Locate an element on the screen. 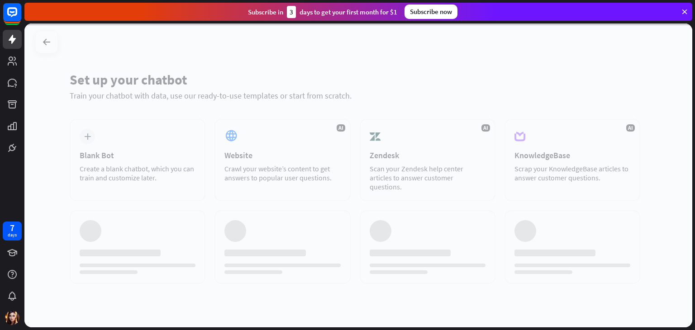 The height and width of the screenshot is (330, 695). div: 7 is located at coordinates (12, 228).